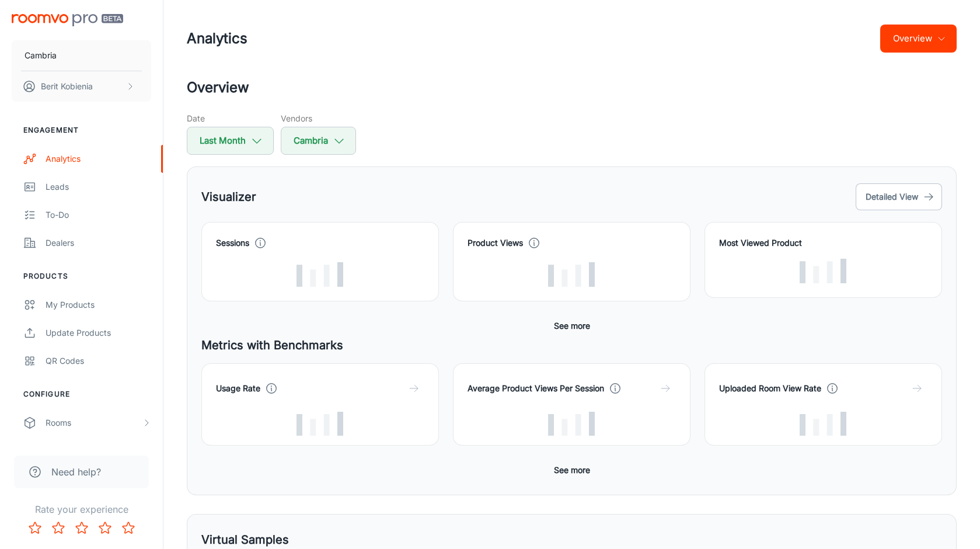 The width and height of the screenshot is (980, 549). Describe the element at coordinates (98, 305) in the screenshot. I see `div: My Products` at that location.